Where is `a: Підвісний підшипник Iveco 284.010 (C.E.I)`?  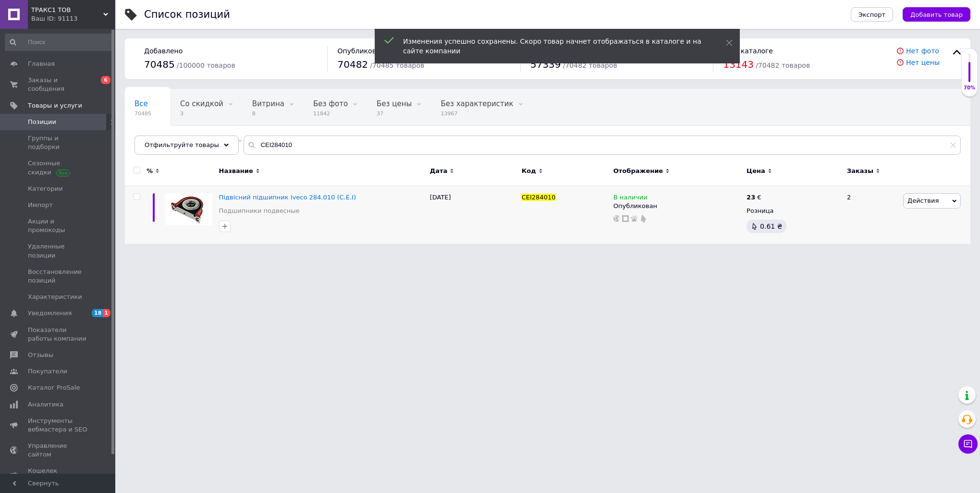 a: Підвісний підшипник Iveco 284.010 (C.E.I) is located at coordinates (287, 197).